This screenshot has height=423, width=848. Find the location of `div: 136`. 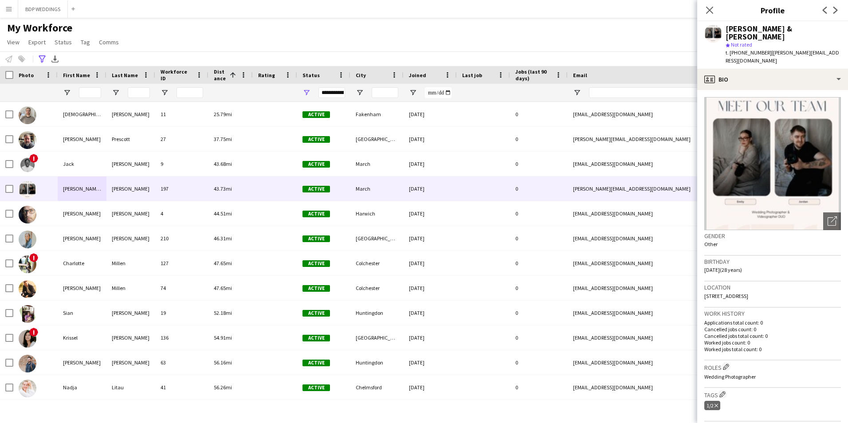

div: 136 is located at coordinates (182, 338).